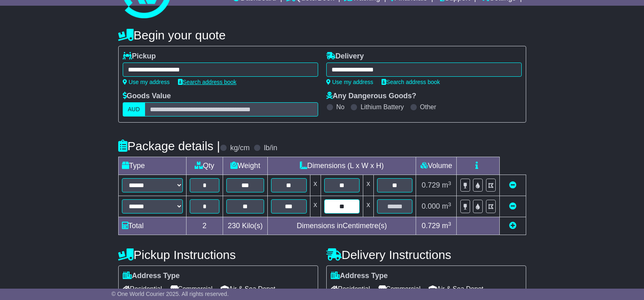  Describe the element at coordinates (134, 109) in the screenshot. I see `label: AUD` at that location.